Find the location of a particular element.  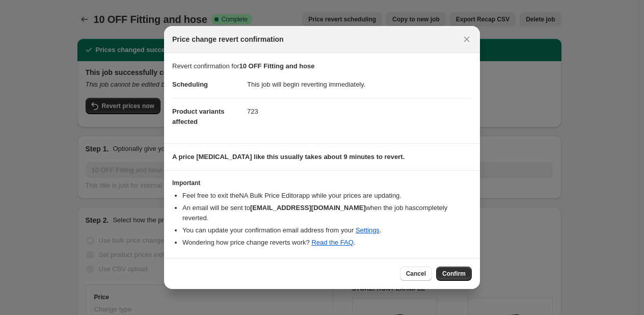

button: Cancel is located at coordinates (416, 273).